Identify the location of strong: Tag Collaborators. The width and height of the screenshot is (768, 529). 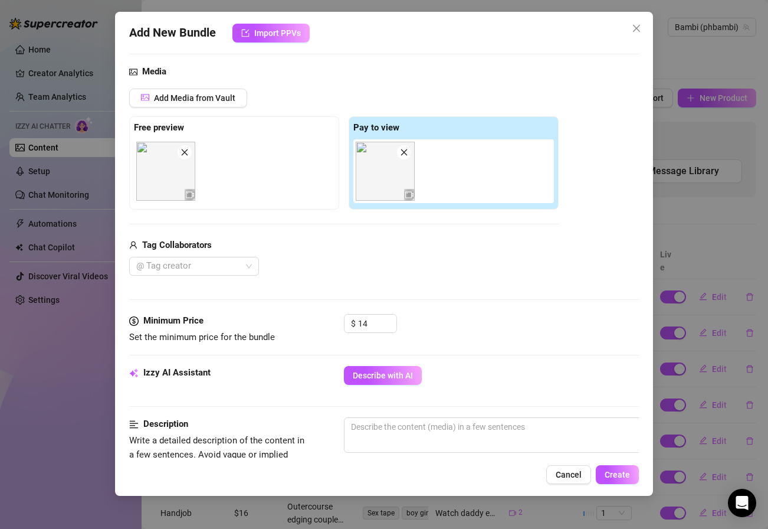
(177, 245).